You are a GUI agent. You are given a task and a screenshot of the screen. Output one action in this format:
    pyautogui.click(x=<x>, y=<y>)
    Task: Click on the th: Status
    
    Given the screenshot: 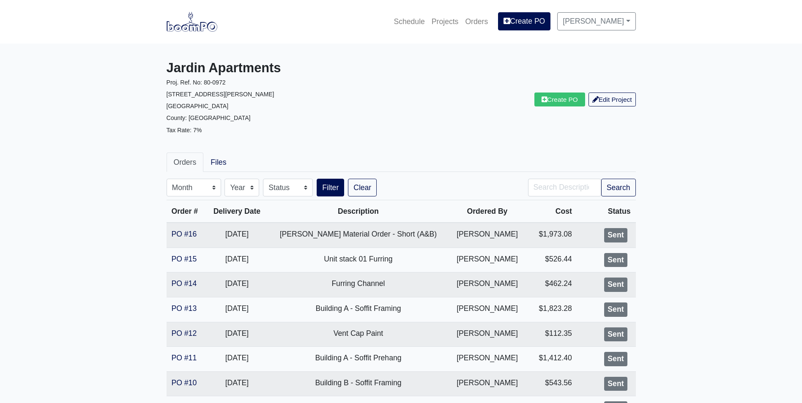 What is the action you would take?
    pyautogui.click(x=606, y=212)
    